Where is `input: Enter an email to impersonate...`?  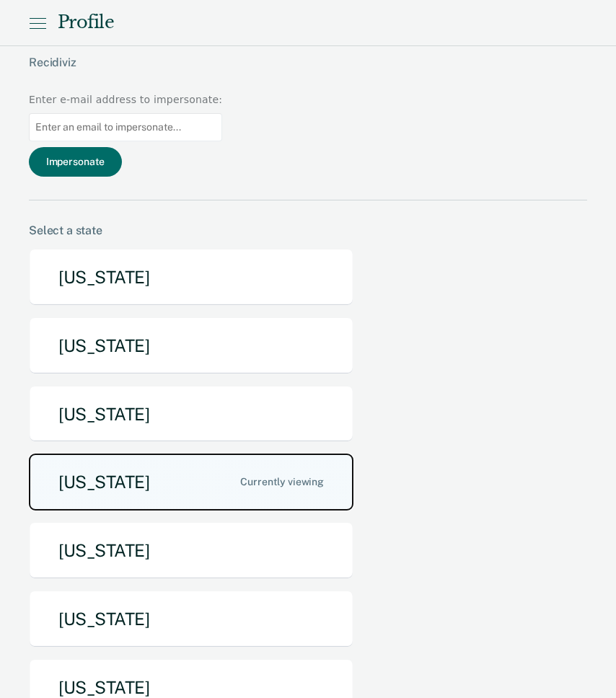
input: Enter an email to impersonate... is located at coordinates (125, 127).